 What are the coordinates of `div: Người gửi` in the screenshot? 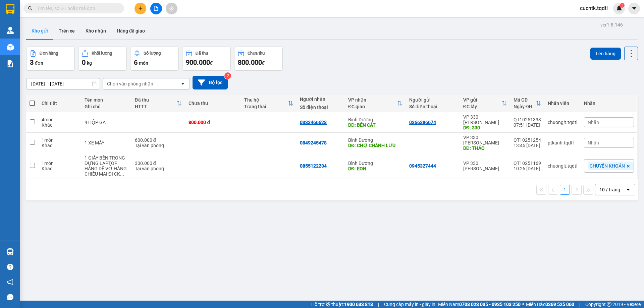 It's located at (433, 100).